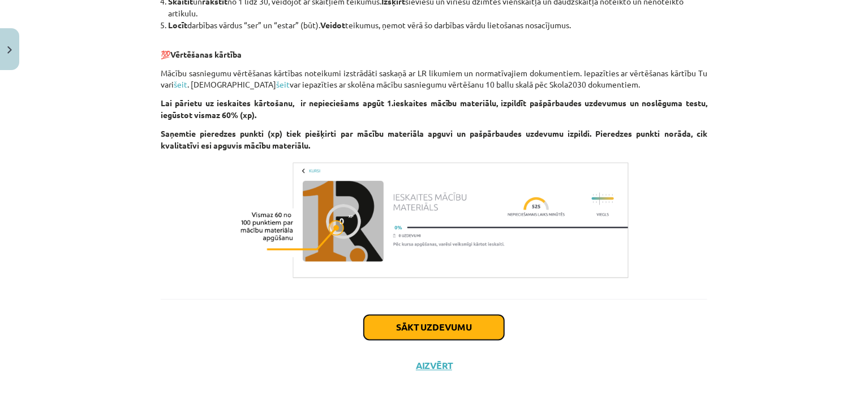 This screenshot has height=413, width=868. I want to click on img: icon-close-lesson-0947bae3869378f0d4975bcd49f059093ad1ed9edebbc8119c70593378902aed.svg, so click(9, 50).